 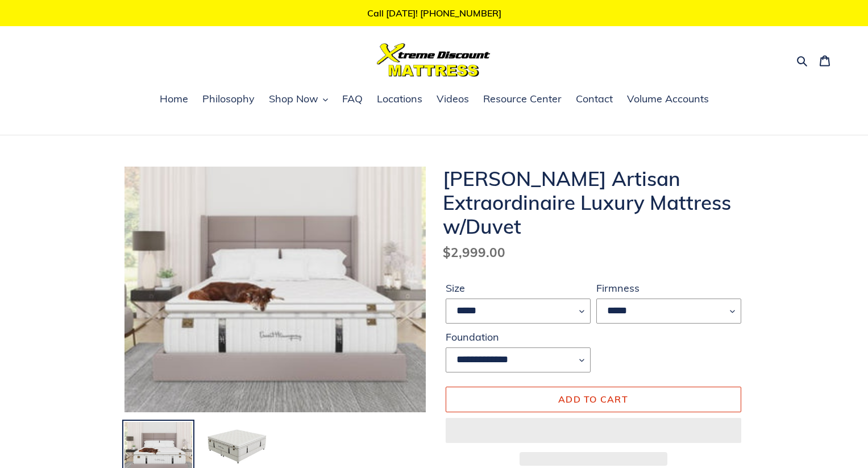 What do you see at coordinates (593, 399) in the screenshot?
I see `span: Add to cart` at bounding box center [593, 399].